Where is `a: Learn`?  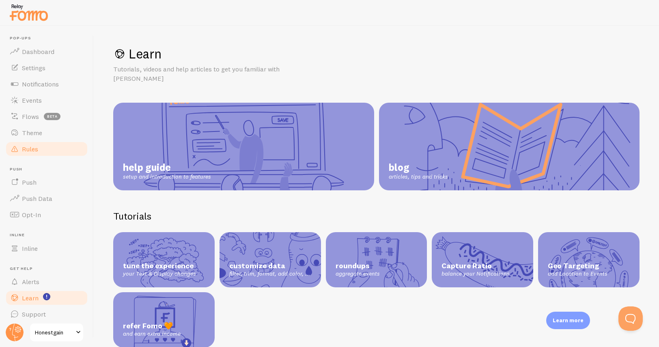
a: Learn is located at coordinates (47, 298).